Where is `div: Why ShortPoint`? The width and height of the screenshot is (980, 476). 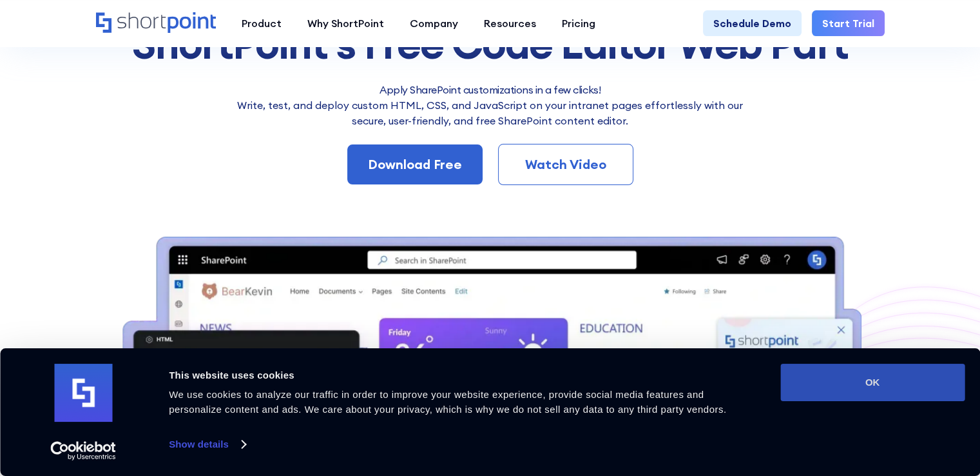
div: Why ShortPoint is located at coordinates (345, 23).